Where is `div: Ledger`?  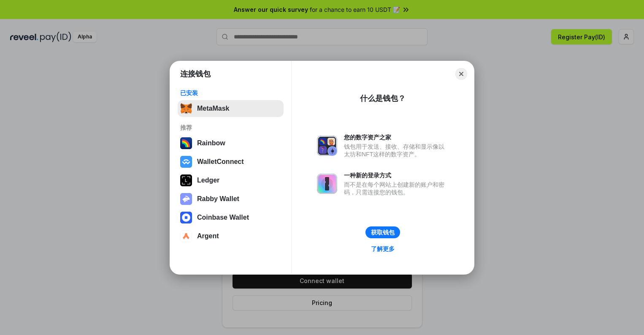 div: Ledger is located at coordinates (208, 180).